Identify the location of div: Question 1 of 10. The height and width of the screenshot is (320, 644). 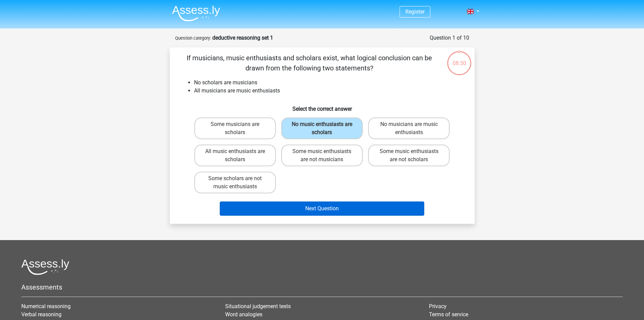
(449, 38).